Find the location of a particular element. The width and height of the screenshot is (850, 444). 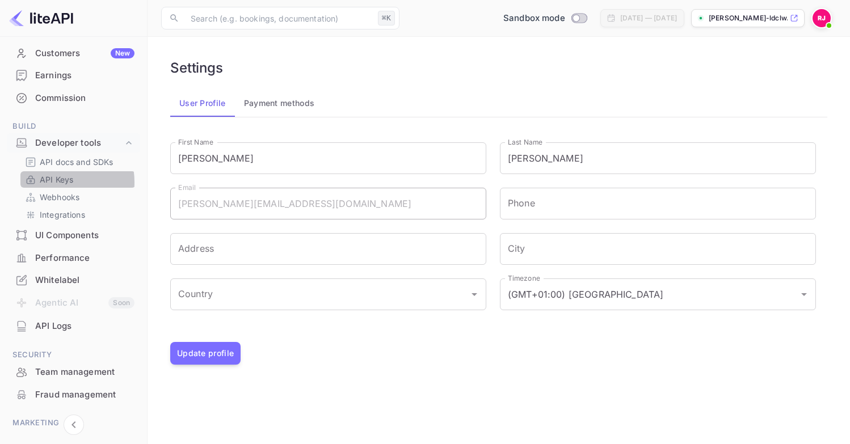

a: API Keys is located at coordinates (78, 179).